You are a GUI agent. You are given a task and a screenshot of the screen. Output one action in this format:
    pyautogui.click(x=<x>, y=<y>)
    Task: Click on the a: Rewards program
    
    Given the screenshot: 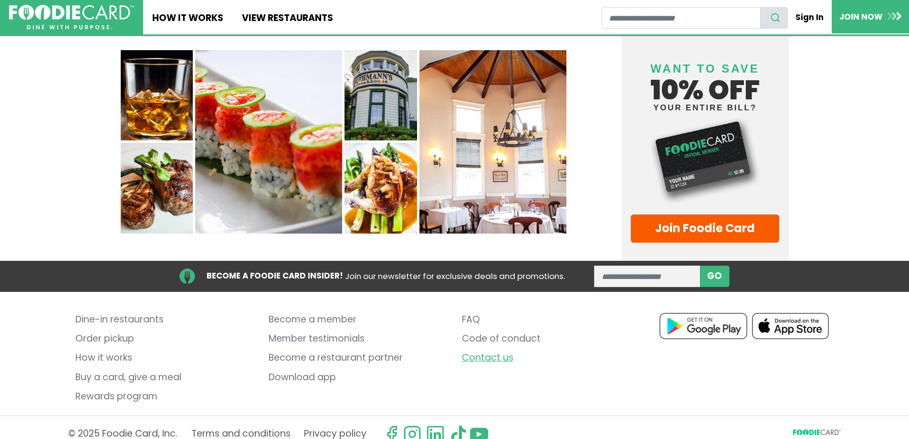 What is the action you would take?
    pyautogui.click(x=165, y=396)
    